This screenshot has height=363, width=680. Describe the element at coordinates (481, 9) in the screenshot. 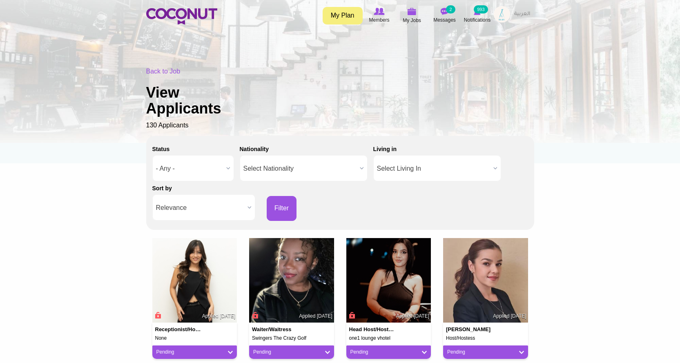

I see `small: 993` at that location.